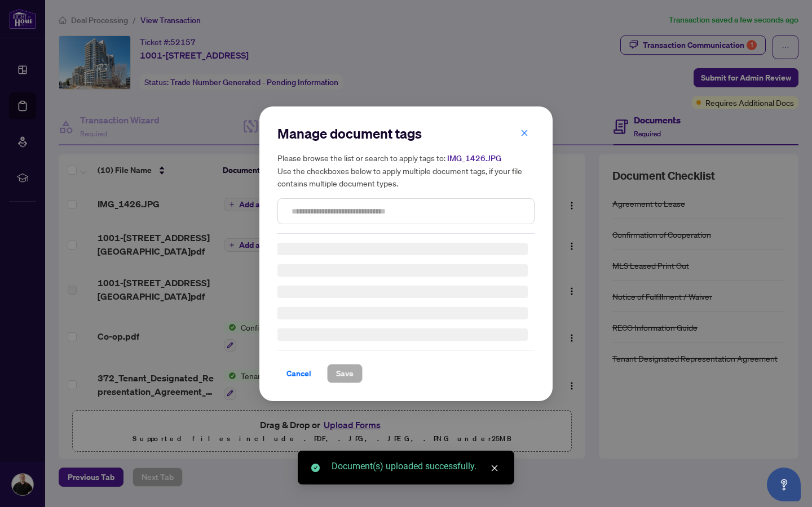 This screenshot has height=507, width=812. Describe the element at coordinates (344, 374) in the screenshot. I see `button: Save` at that location.